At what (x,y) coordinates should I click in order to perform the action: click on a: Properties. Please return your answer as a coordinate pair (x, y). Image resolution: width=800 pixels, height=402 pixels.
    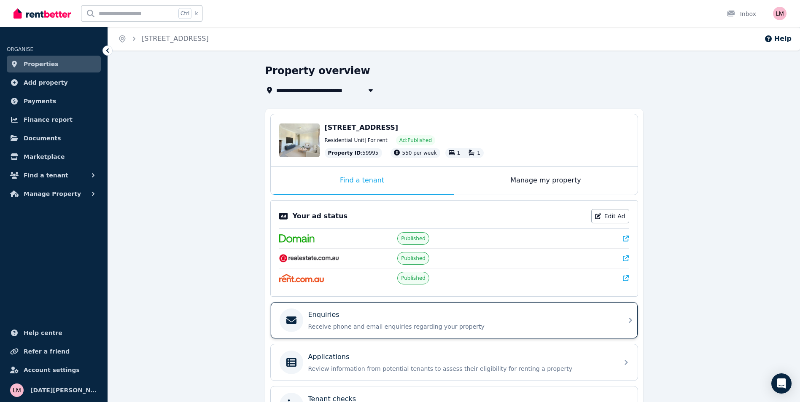
    Looking at the image, I should click on (54, 64).